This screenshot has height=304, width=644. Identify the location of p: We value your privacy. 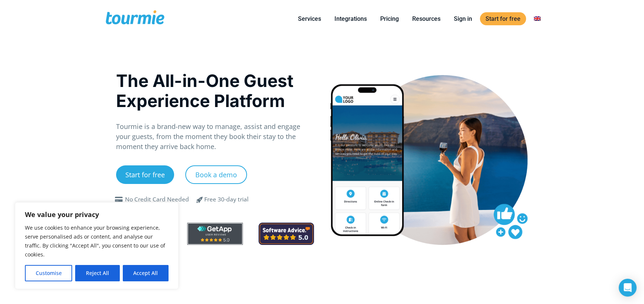
(96, 215).